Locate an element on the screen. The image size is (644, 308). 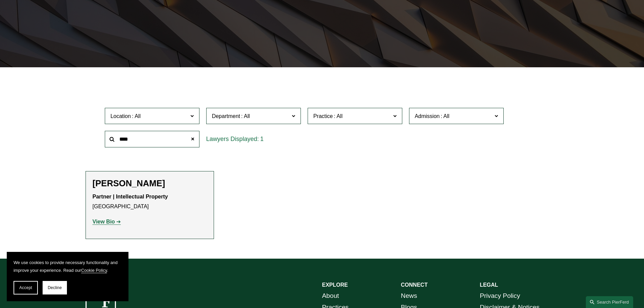
strong: CONNECT is located at coordinates (414, 284).